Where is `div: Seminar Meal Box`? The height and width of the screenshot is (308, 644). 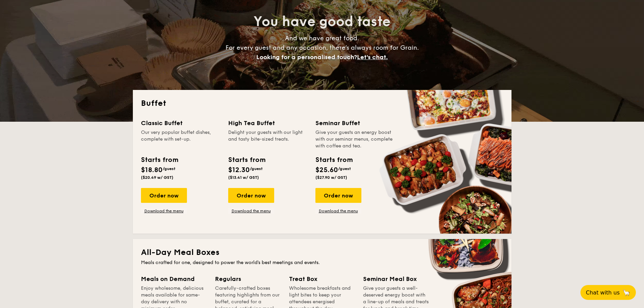 div: Seminar Meal Box is located at coordinates (396, 279).